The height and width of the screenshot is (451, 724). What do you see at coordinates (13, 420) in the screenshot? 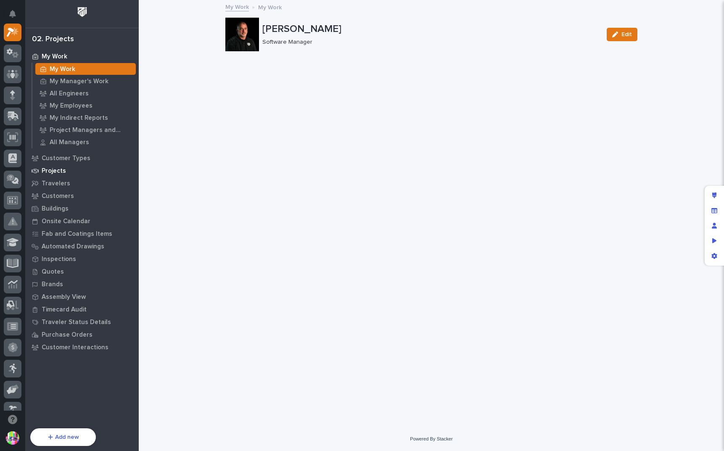
I see `button: Open support chat` at bounding box center [13, 420].